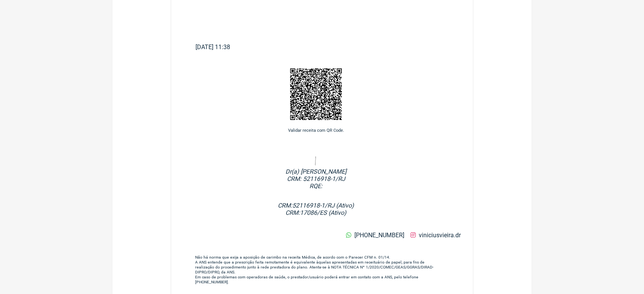  Describe the element at coordinates (316, 209) in the screenshot. I see `p: CRM:52116918-1/RJ (Ativo) CRM:17086/ES (Ativo)` at that location.